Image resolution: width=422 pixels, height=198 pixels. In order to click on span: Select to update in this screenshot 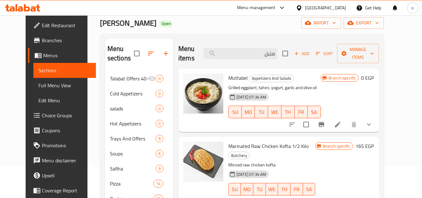, I will do `click(306, 124)`.